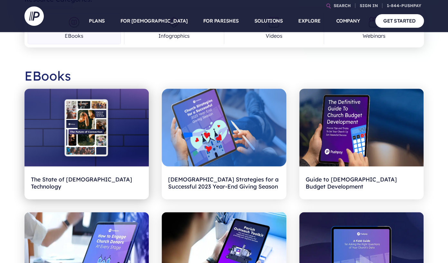 The image size is (448, 263). What do you see at coordinates (309, 21) in the screenshot?
I see `a: EXPLORE` at bounding box center [309, 21].